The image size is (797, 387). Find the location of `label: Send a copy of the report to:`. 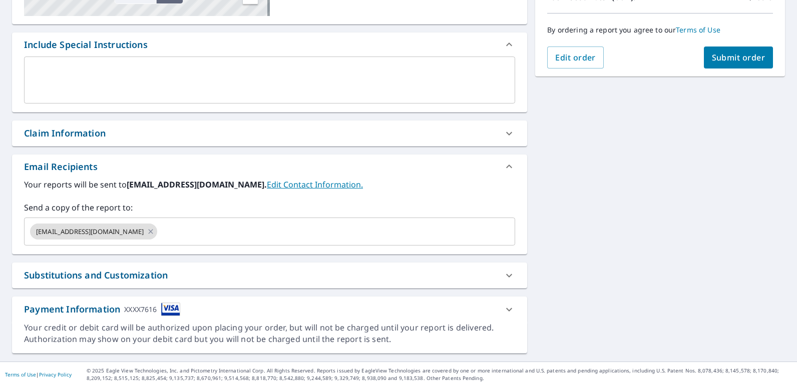

label: Send a copy of the report to: is located at coordinates (269, 208).